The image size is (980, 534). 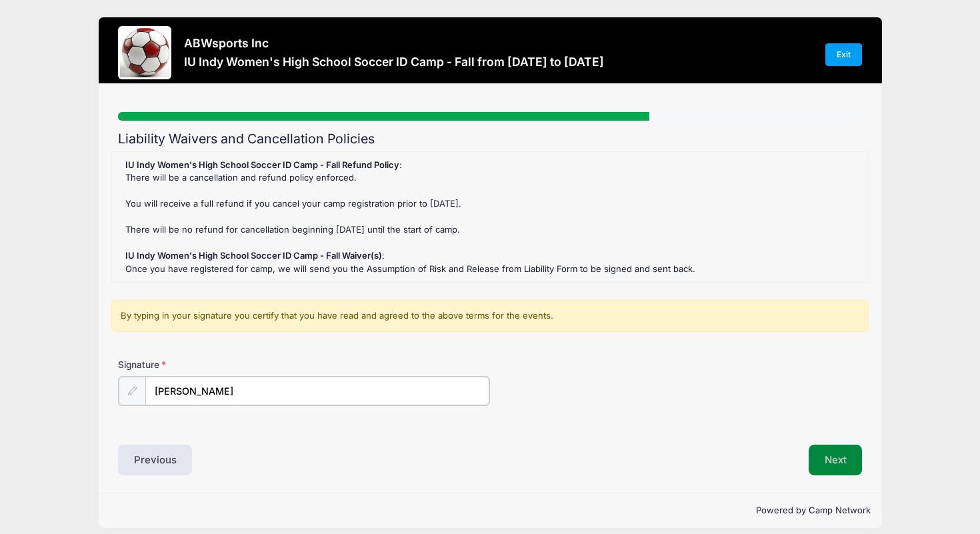 What do you see at coordinates (490, 217) in the screenshot?
I see `div: : There will be a cancellation and refund policy enforced. You will receive a full refund if you ...` at bounding box center [490, 217].